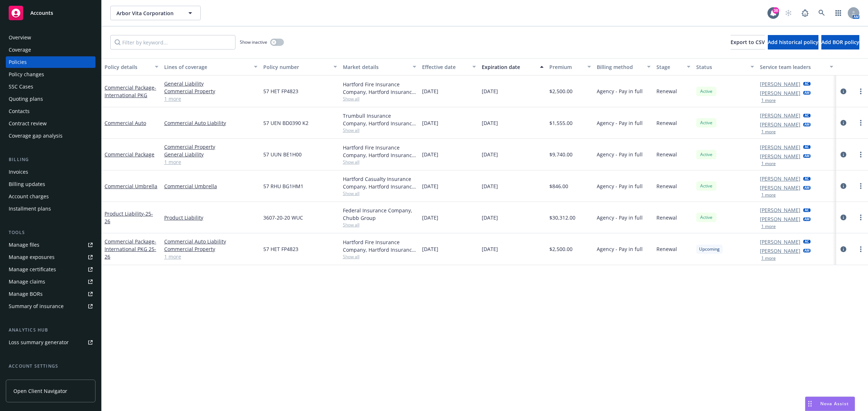  Describe the element at coordinates (127, 67) in the screenshot. I see `div: Policy details` at that location.